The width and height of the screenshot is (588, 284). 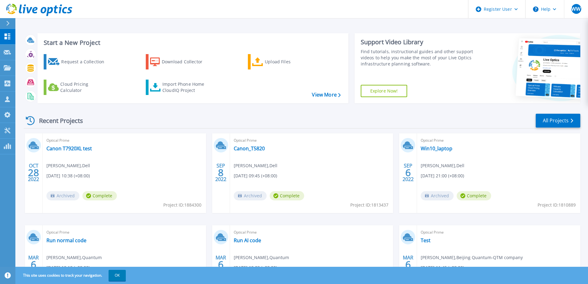 What do you see at coordinates (576, 9) in the screenshot?
I see `span: WW` at bounding box center [576, 9].